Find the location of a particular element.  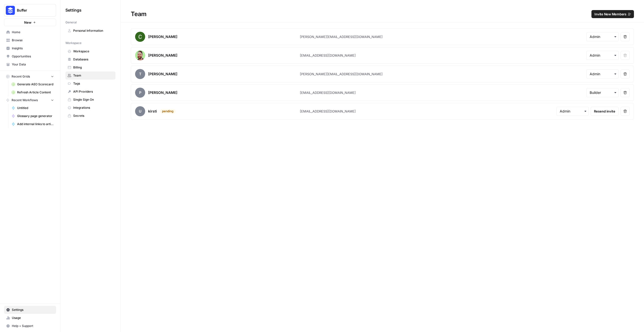

span: Invite New Members is located at coordinates (611, 14).